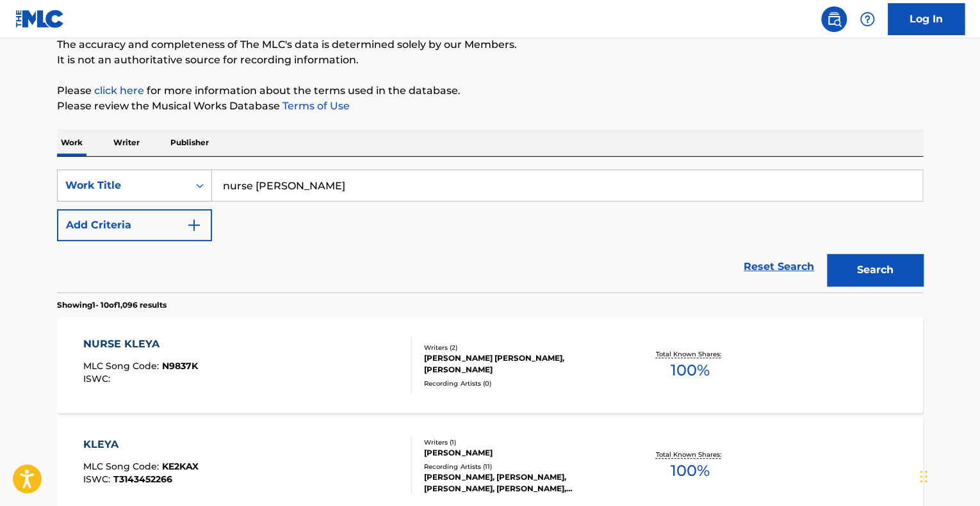  What do you see at coordinates (490, 91) in the screenshot?
I see `p: Please for more information about the terms used in the database.` at bounding box center [490, 91].